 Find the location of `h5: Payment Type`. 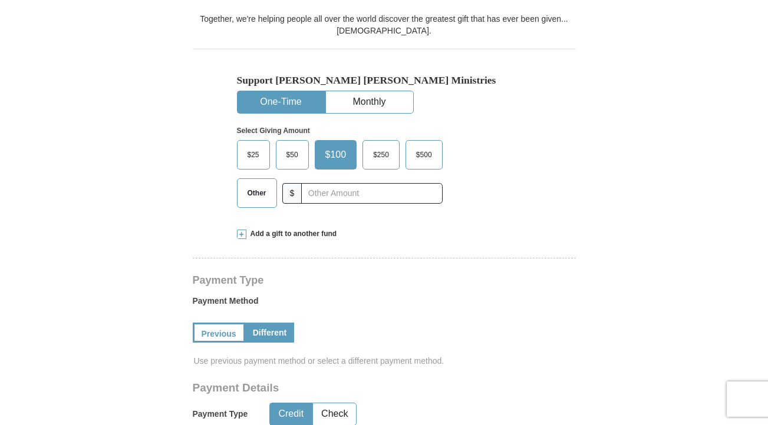

h5: Payment Type is located at coordinates (220, 414).